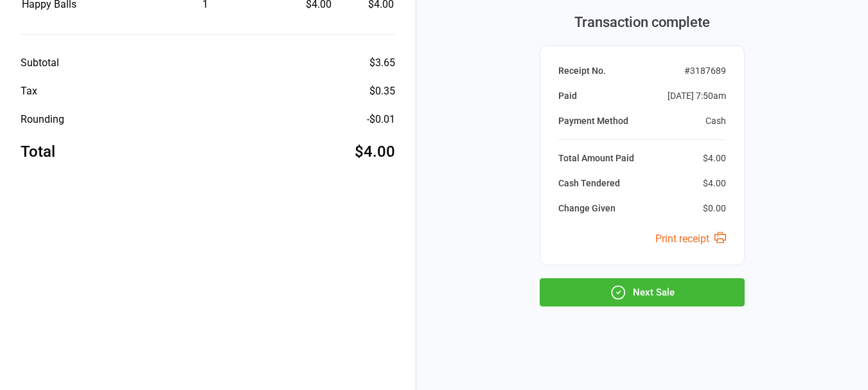 This screenshot has height=390, width=868. I want to click on button: Next Sale, so click(642, 293).